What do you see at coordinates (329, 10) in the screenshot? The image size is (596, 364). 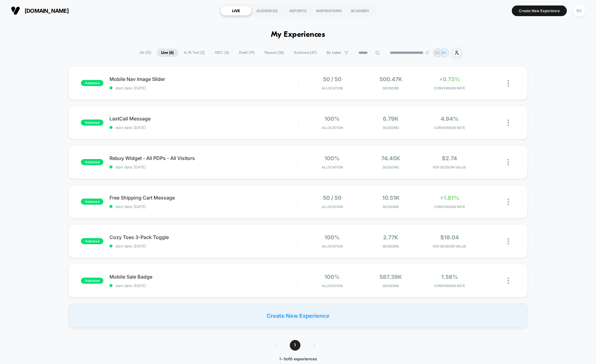 I see `div: INSPIRATIONS` at bounding box center [329, 10].